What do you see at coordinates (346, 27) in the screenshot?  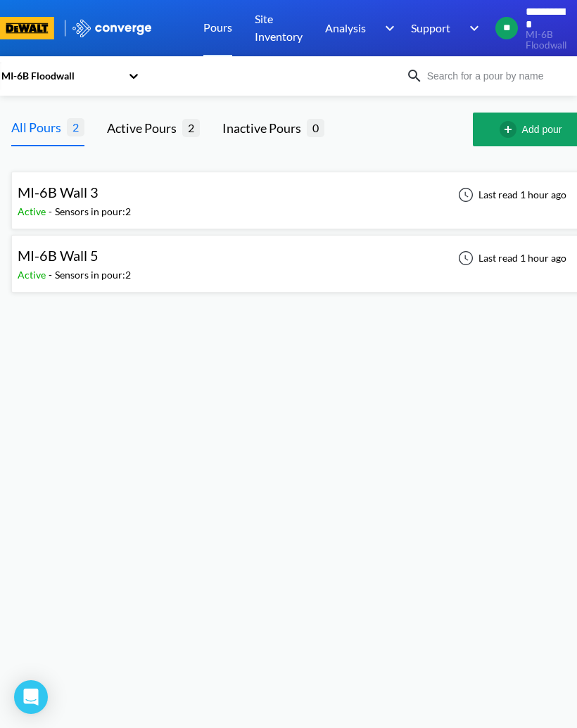 I see `span: Analysis` at bounding box center [346, 27].